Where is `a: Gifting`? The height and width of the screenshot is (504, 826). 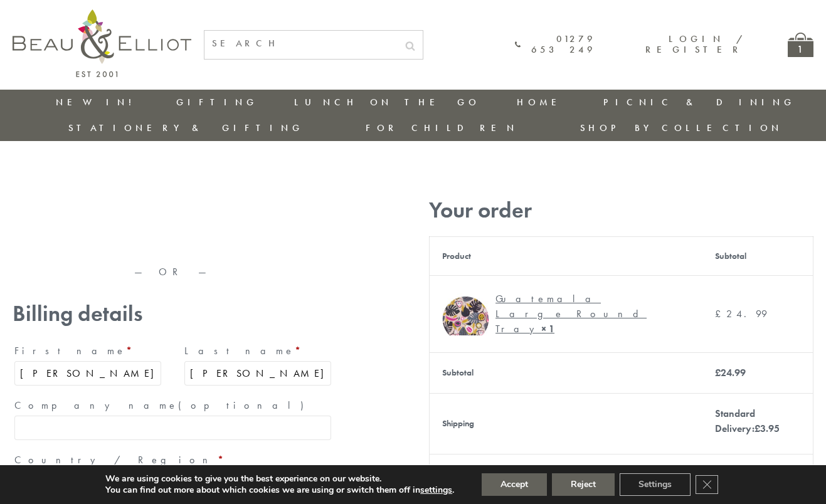 a: Gifting is located at coordinates (217, 102).